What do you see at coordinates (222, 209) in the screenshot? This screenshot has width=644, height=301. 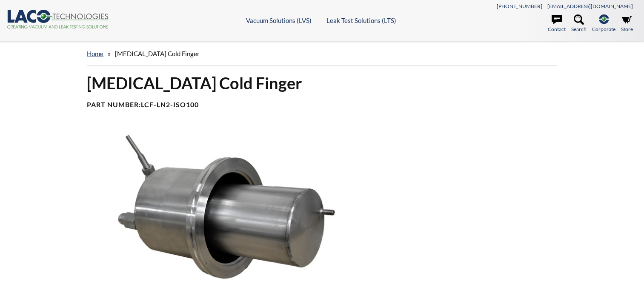 I see `img: Image showing LN2 cold finger, angled view` at bounding box center [222, 209].